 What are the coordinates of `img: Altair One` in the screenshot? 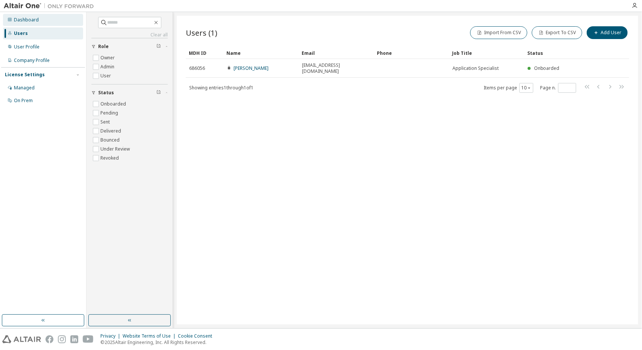 It's located at (51, 6).